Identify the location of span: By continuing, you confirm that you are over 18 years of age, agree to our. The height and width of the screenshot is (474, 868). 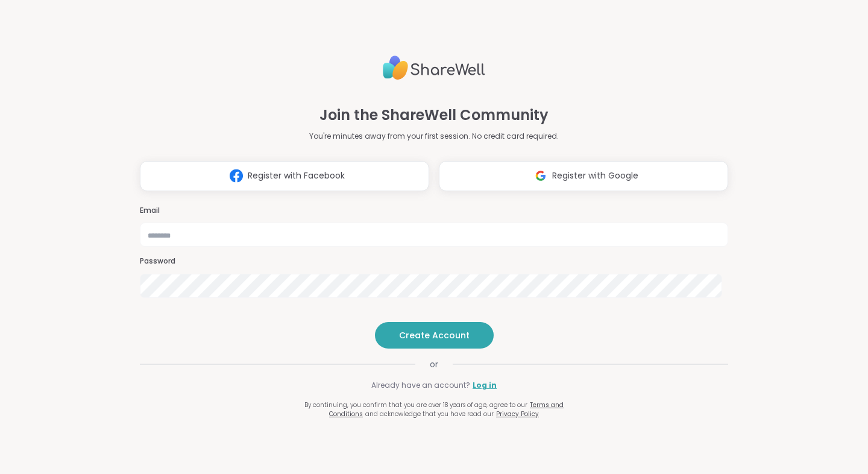
(416, 404).